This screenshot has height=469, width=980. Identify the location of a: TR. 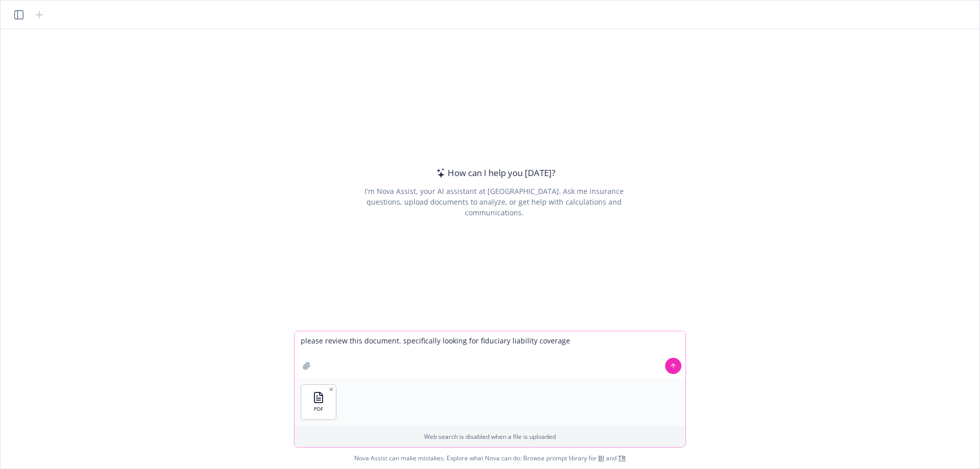
(622, 458).